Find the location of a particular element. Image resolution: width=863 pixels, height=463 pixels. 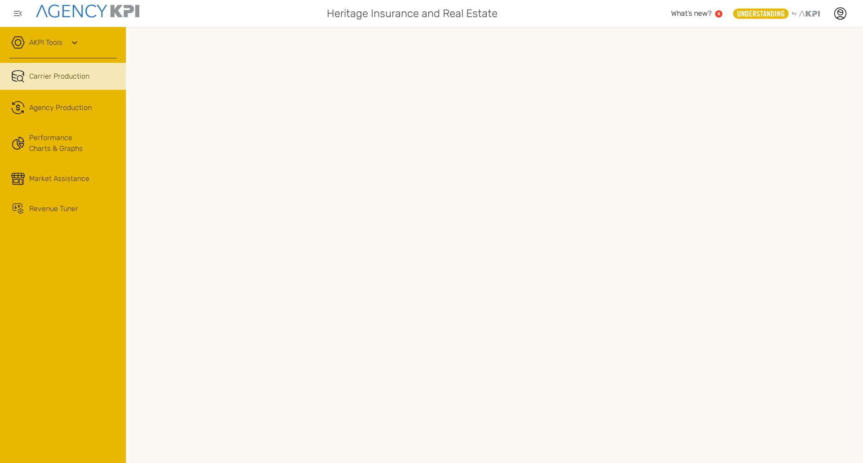

a: AKPI Tools is located at coordinates (46, 43).